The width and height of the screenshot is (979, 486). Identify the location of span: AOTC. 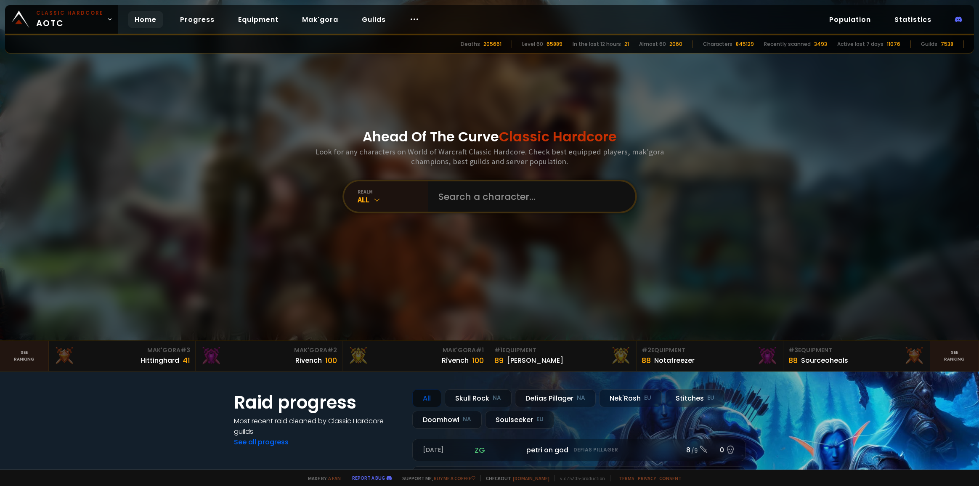
(70, 19).